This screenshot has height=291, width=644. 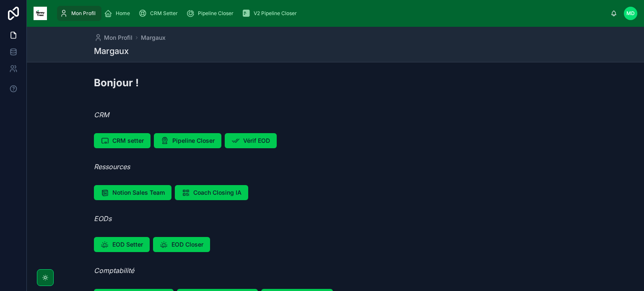 I want to click on div: scrollable content, so click(x=332, y=14).